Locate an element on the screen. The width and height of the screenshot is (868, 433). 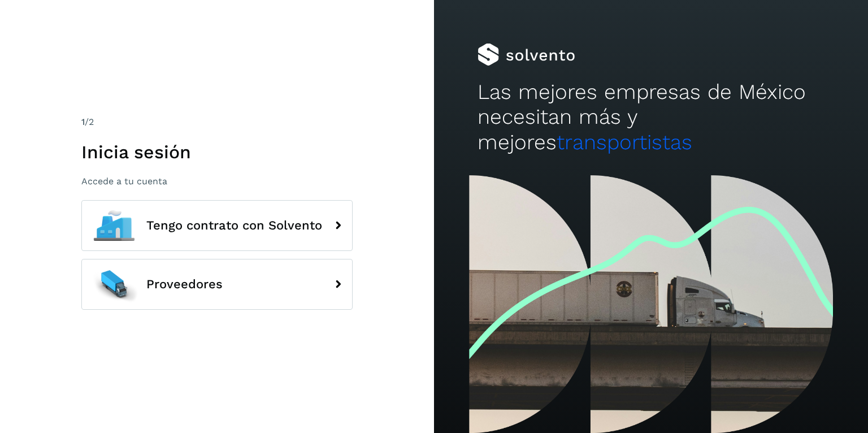
span: transportistas is located at coordinates (625, 142).